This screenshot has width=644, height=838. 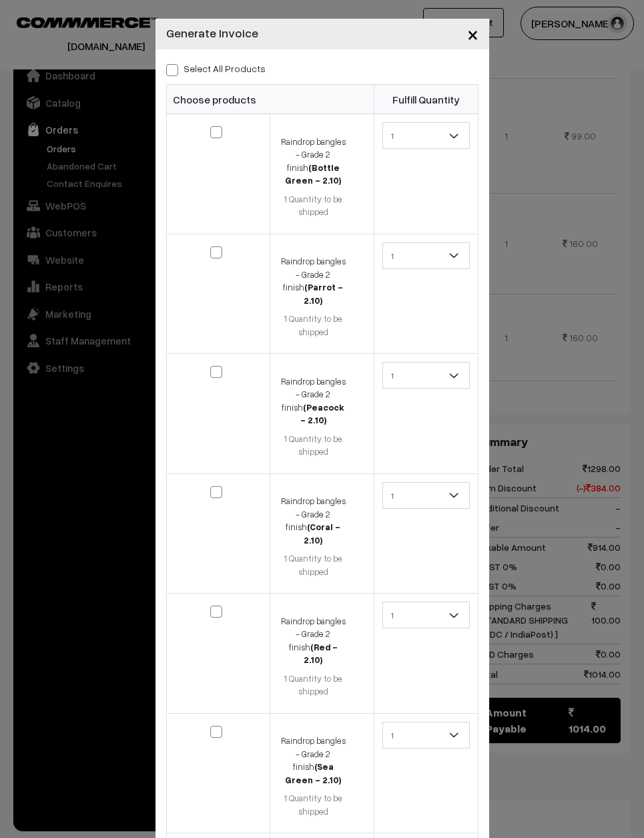 What do you see at coordinates (269, 99) in the screenshot?
I see `th: Choose products` at bounding box center [269, 99].